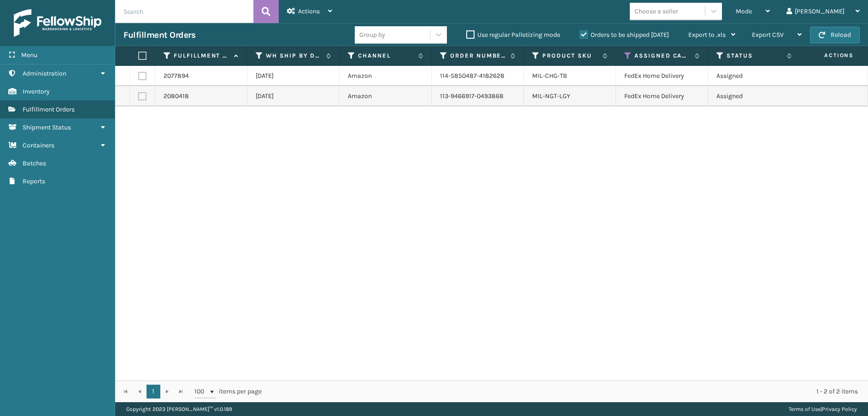 This screenshot has width=868, height=416. What do you see at coordinates (34, 181) in the screenshot?
I see `span: Reports` at bounding box center [34, 181].